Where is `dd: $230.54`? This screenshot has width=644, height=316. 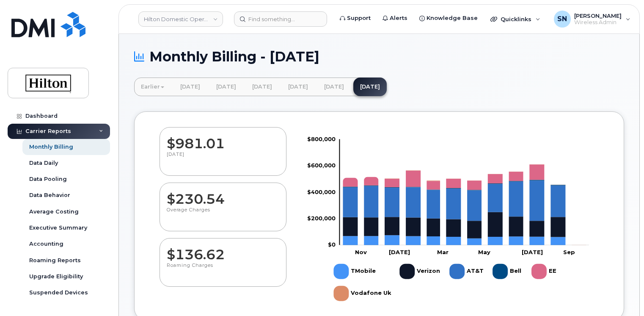
dd: $230.54 is located at coordinates (223, 195).